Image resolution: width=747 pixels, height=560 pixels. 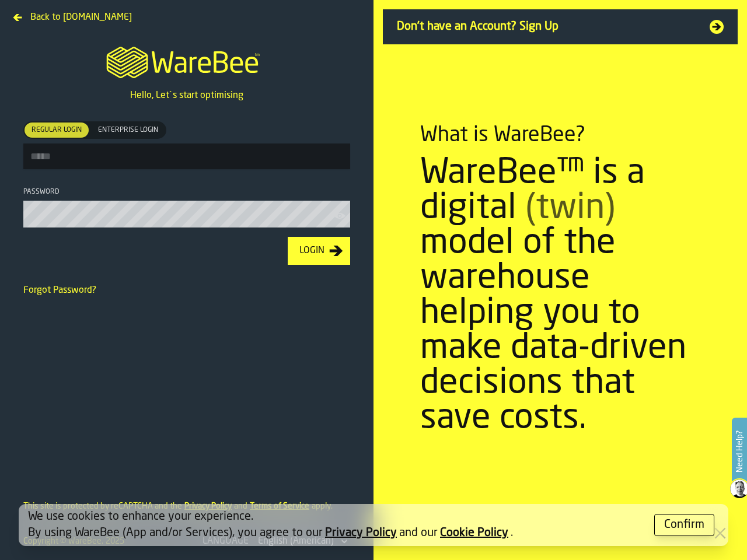 What do you see at coordinates (187, 207) in the screenshot?
I see `label: button-toolbar-Password` at bounding box center [187, 207].